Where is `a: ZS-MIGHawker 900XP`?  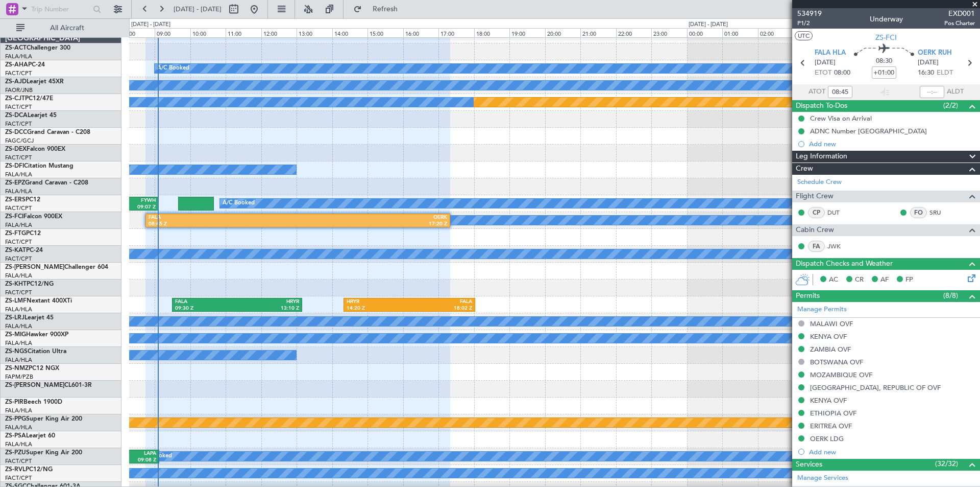 a: ZS-MIGHawker 900XP is located at coordinates (36, 334).